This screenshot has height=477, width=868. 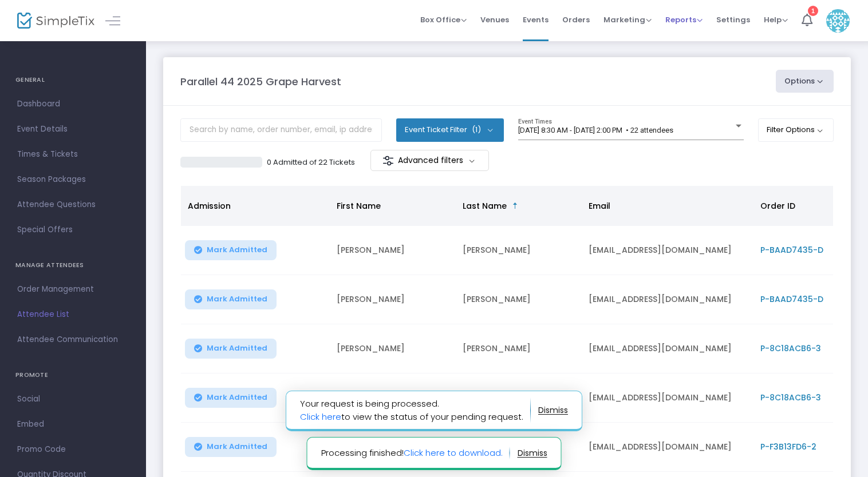 I want to click on m-button: Advanced filters, so click(x=430, y=160).